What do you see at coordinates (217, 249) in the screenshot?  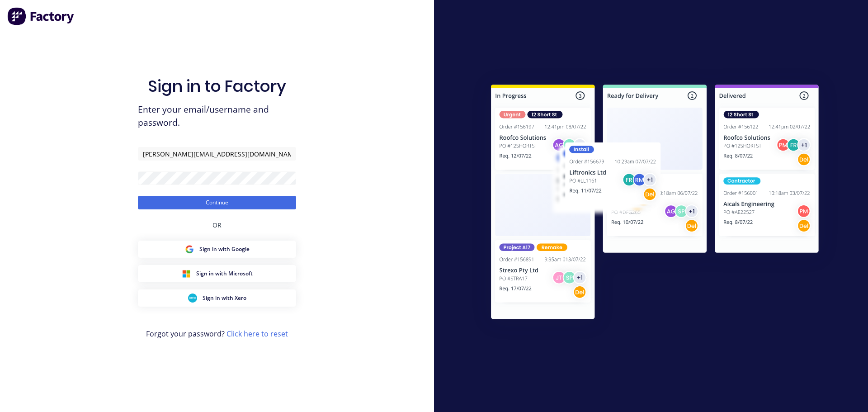 I see `button: Google Sign inSign in with Google` at bounding box center [217, 249].